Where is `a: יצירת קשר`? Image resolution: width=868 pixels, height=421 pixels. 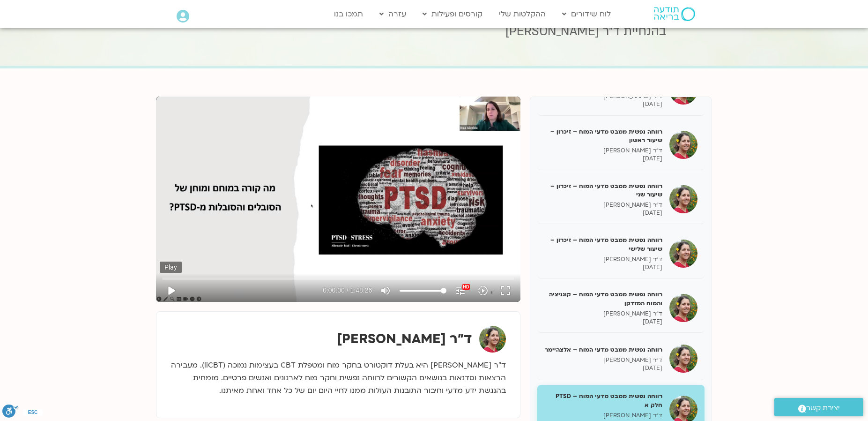
a: יצירת קשר is located at coordinates (819, 407).